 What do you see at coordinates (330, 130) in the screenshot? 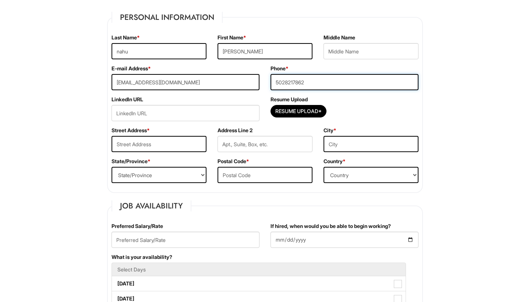
I see `label: City` at bounding box center [330, 130].